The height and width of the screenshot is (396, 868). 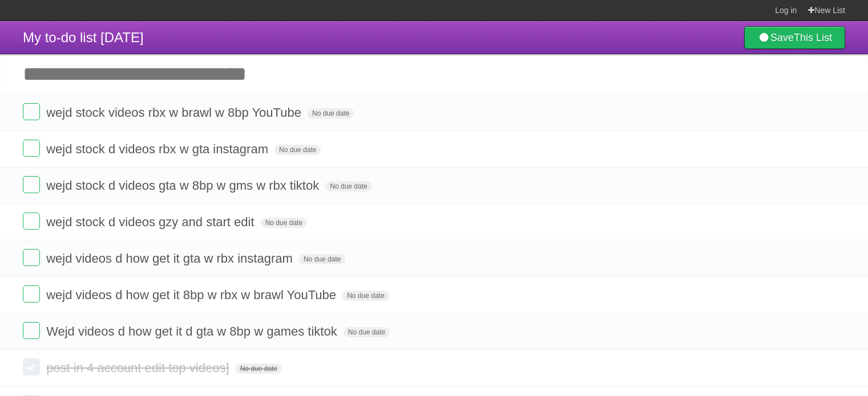 What do you see at coordinates (139, 368) in the screenshot?
I see `span: post in 4 account edit top videos]` at bounding box center [139, 368].